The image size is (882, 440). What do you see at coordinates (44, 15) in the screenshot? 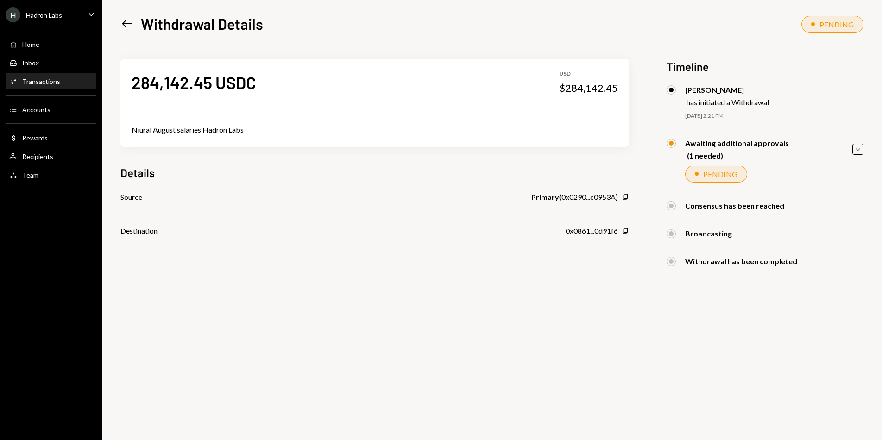
I see `div: Hadron Labs` at bounding box center [44, 15].